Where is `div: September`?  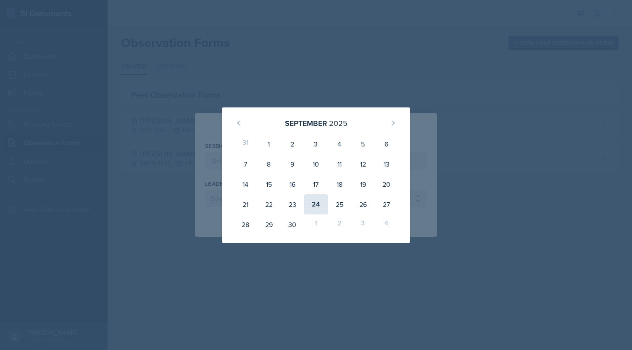 div: September is located at coordinates (306, 123).